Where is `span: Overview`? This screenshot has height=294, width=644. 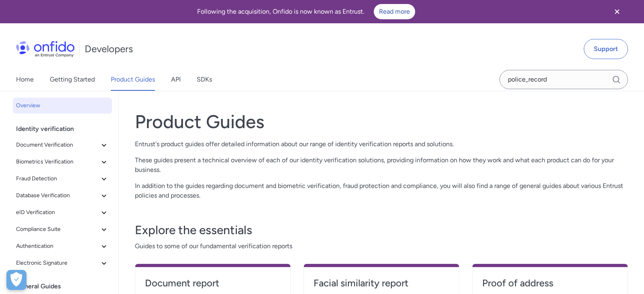
span: Overview is located at coordinates (62, 105).